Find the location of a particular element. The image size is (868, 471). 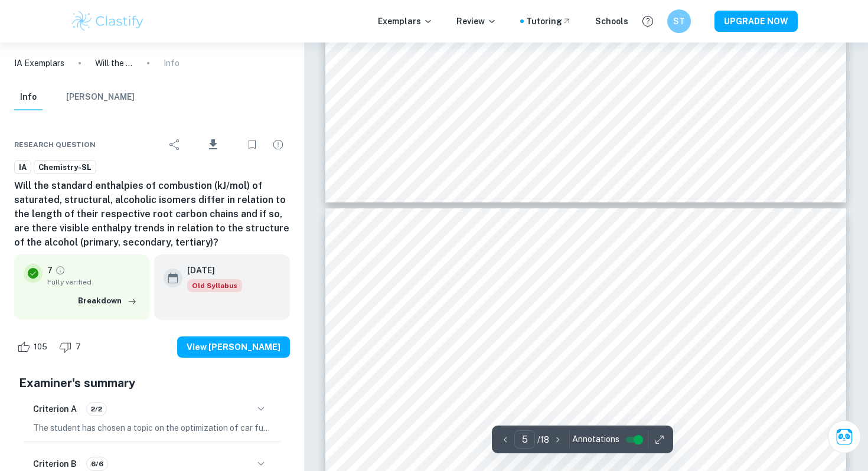

p: Review is located at coordinates (476, 21).